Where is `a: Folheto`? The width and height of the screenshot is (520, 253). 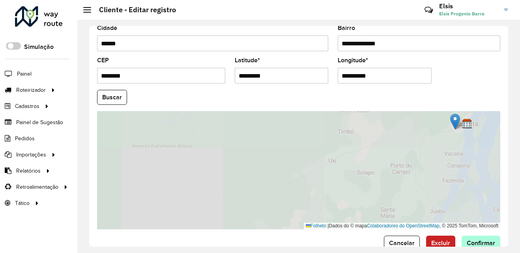
a: Folheto is located at coordinates (316, 226).